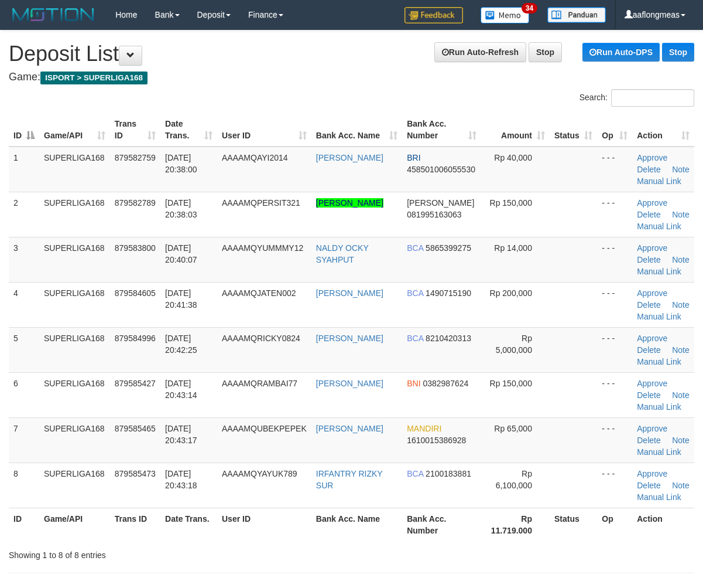  What do you see at coordinates (577, 14) in the screenshot?
I see `img: panduan.png` at bounding box center [577, 14].